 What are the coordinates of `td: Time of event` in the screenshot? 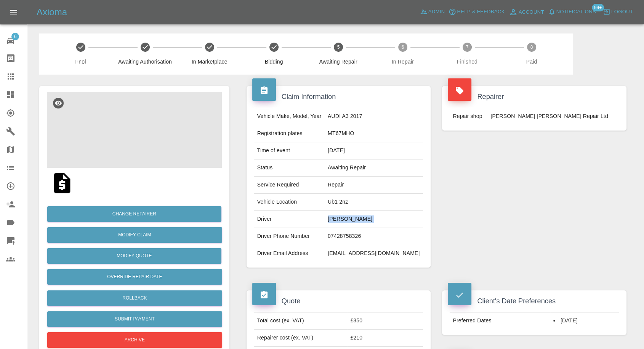 It's located at (289, 151).